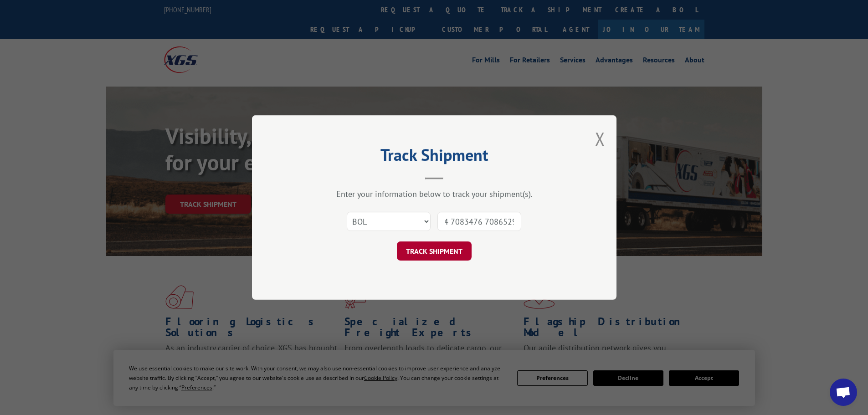 Image resolution: width=868 pixels, height=415 pixels. What do you see at coordinates (434, 251) in the screenshot?
I see `button: TRACK SHIPMENT` at bounding box center [434, 251].